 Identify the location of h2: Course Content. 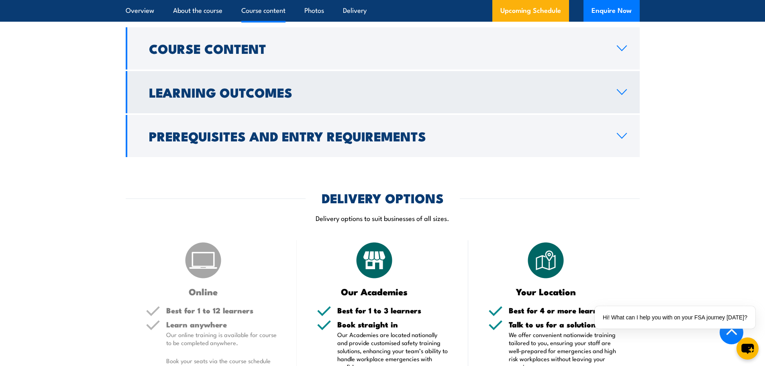
(376, 48).